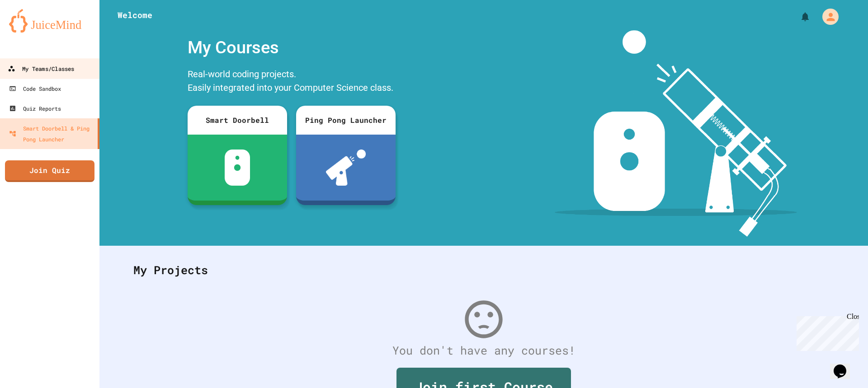 The height and width of the screenshot is (388, 868). I want to click on img: sdb-white.svg, so click(237, 168).